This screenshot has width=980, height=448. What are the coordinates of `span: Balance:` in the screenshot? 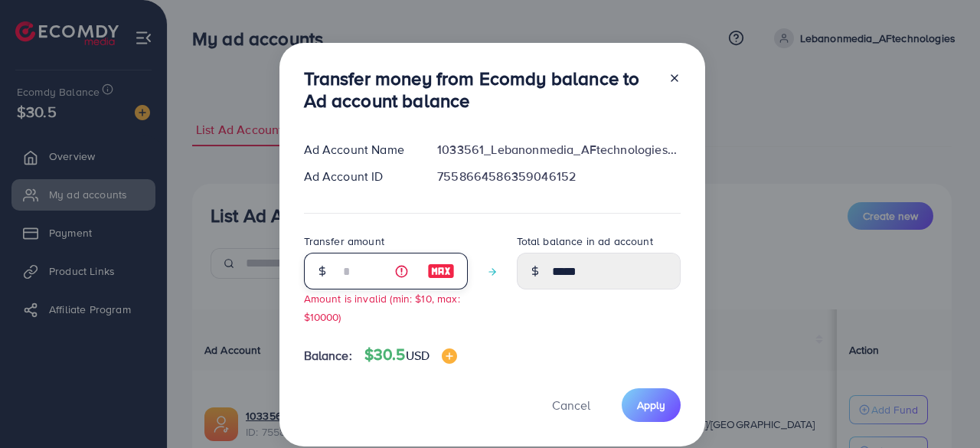 It's located at (328, 356).